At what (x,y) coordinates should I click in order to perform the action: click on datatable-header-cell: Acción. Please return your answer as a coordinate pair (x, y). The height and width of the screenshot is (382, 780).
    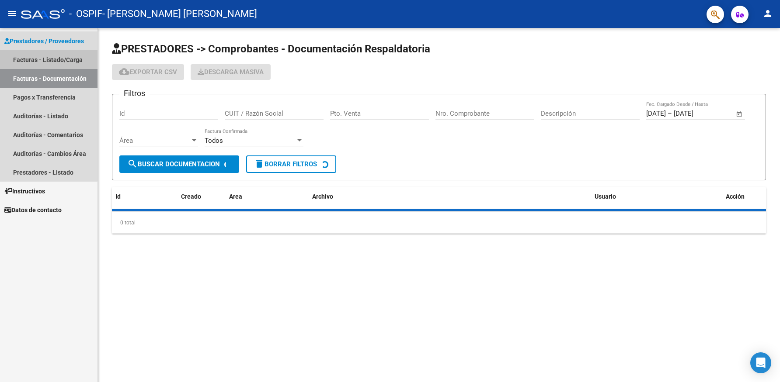
    Looking at the image, I should click on (744, 197).